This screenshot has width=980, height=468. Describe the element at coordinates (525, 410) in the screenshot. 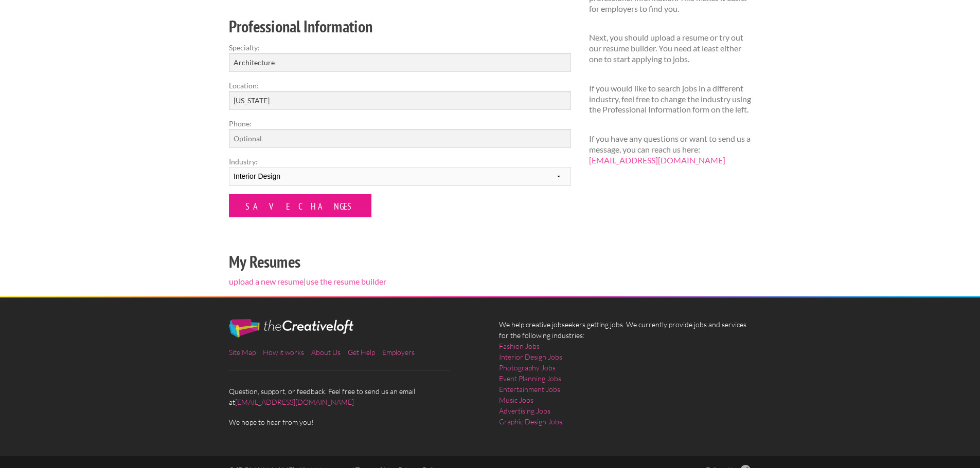

I see `a: Advertising Jobs` at that location.